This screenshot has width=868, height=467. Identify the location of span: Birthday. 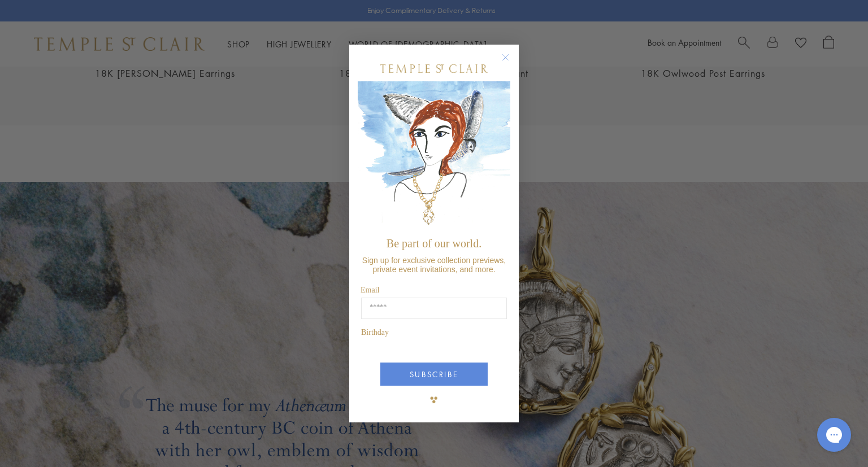
(375, 332).